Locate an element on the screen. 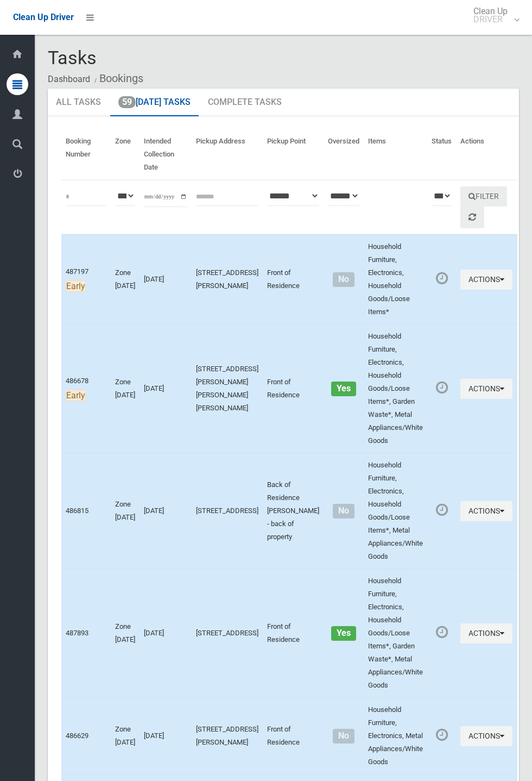  td: 487197 is located at coordinates (86, 279).